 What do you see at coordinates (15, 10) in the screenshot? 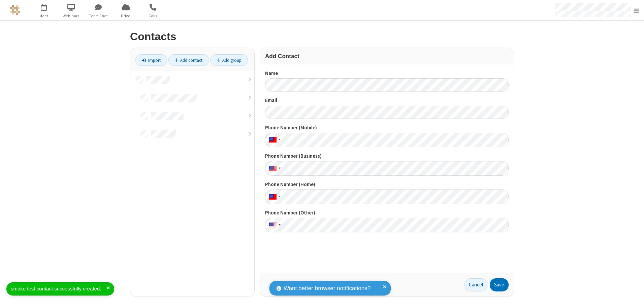
I see `img: QA Selenium DO NOT DELETE OR CHANGE` at bounding box center [15, 10].